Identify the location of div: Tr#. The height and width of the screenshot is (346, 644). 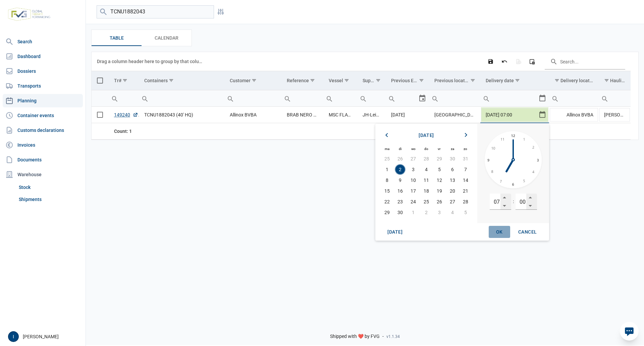
(118, 81).